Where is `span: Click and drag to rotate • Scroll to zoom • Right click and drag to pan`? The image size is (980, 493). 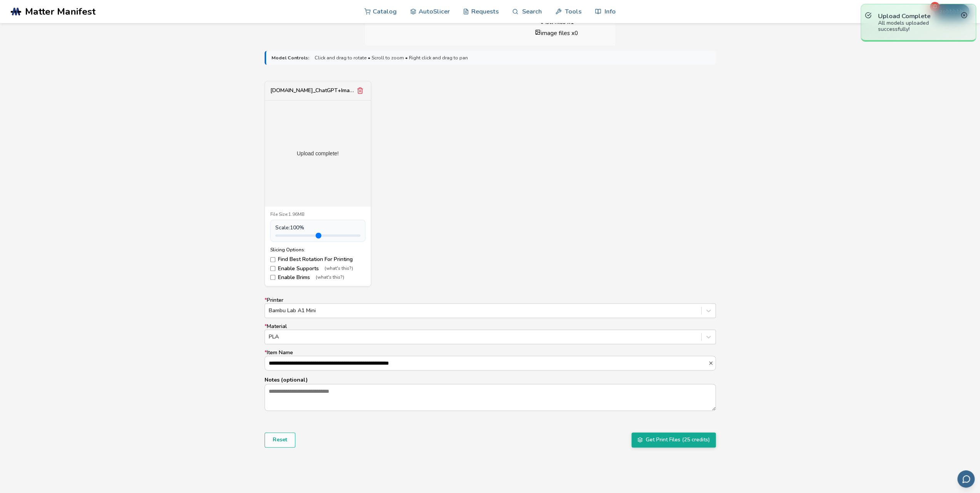
span: Click and drag to rotate • Scroll to zoom • Right click and drag to pan is located at coordinates (391, 58).